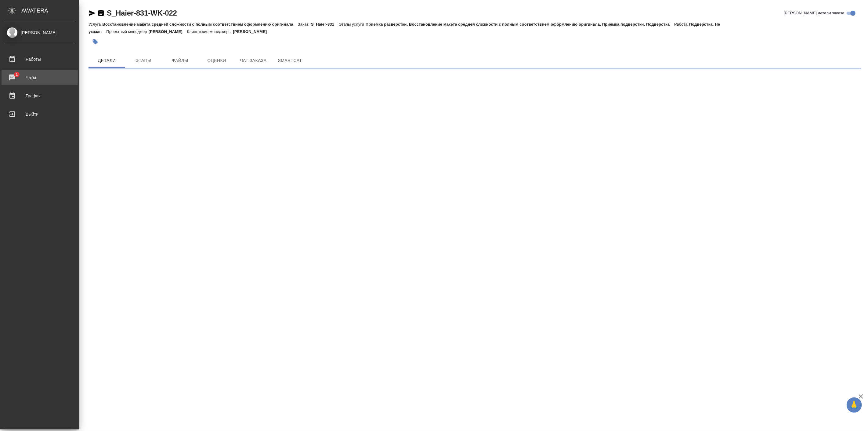 The height and width of the screenshot is (431, 868). Describe the element at coordinates (128, 31) in the screenshot. I see `p: Проектный менеджер` at that location.